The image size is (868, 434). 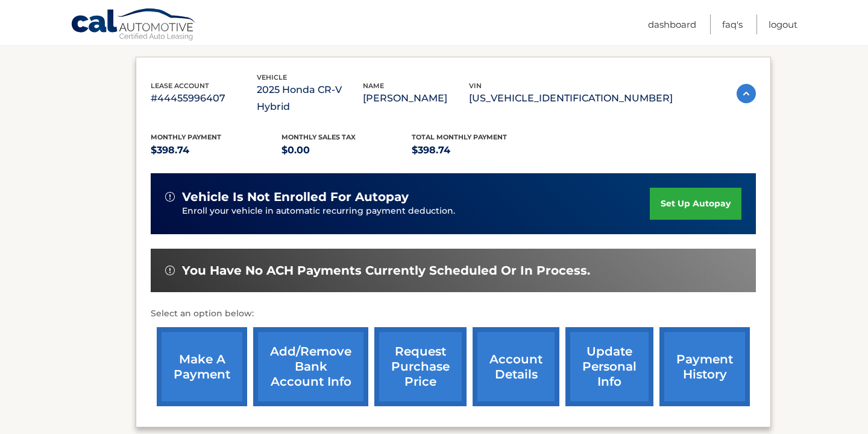 What do you see at coordinates (180, 86) in the screenshot?
I see `span: lease account` at bounding box center [180, 86].